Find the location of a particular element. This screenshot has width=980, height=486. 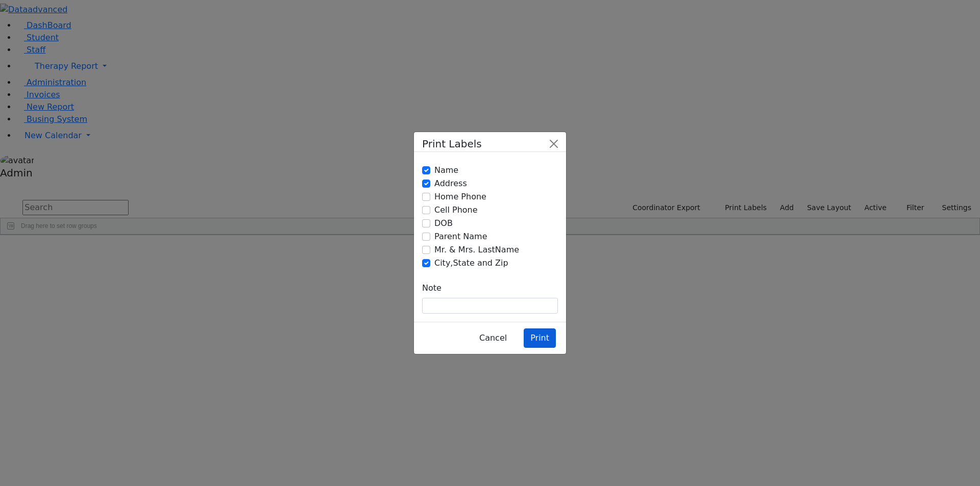

label: Mr. & Mrs. LastName is located at coordinates (477, 250).